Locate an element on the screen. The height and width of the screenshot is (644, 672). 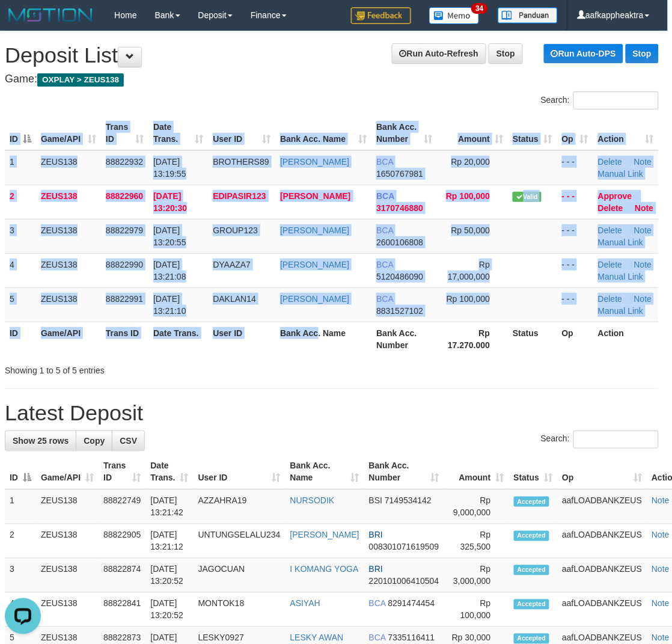
span: Copy 3170746880 to clipboard is located at coordinates (400, 208).